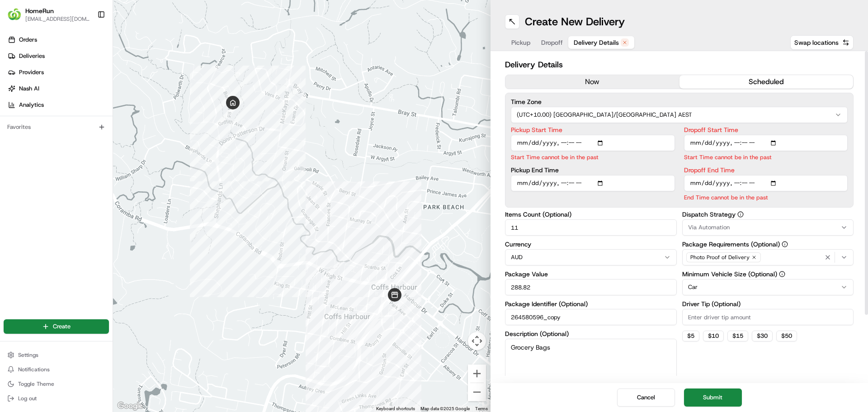 The width and height of the screenshot is (868, 412). Describe the element at coordinates (766, 129) in the screenshot. I see `label: Dropoff Start Time` at that location.